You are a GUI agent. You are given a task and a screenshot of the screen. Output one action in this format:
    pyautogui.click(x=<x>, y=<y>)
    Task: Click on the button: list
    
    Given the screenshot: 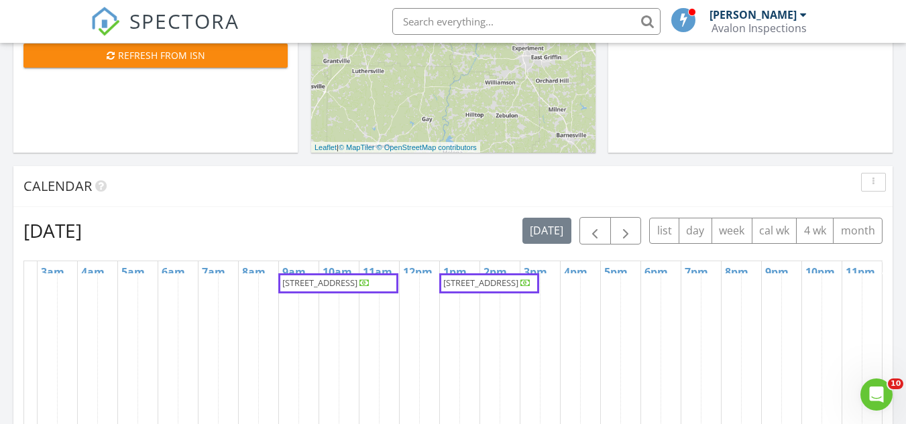 What is the action you would take?
    pyautogui.click(x=664, y=231)
    